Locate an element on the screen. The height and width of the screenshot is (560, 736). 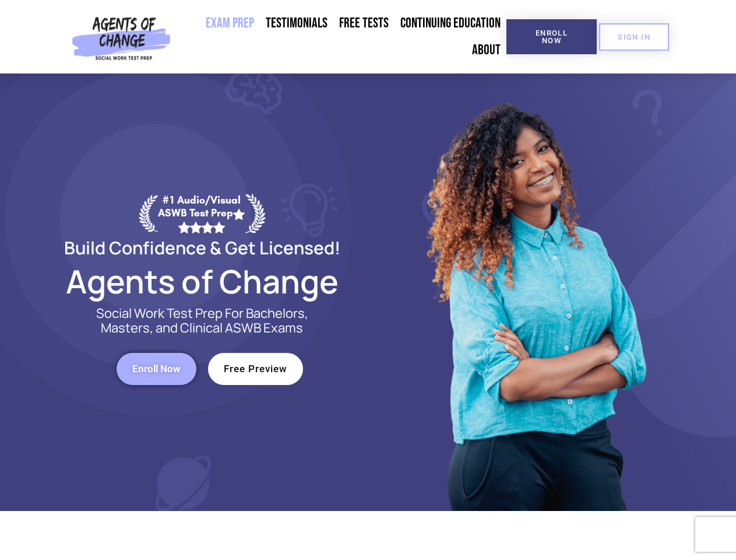
a: About is located at coordinates (486, 50).